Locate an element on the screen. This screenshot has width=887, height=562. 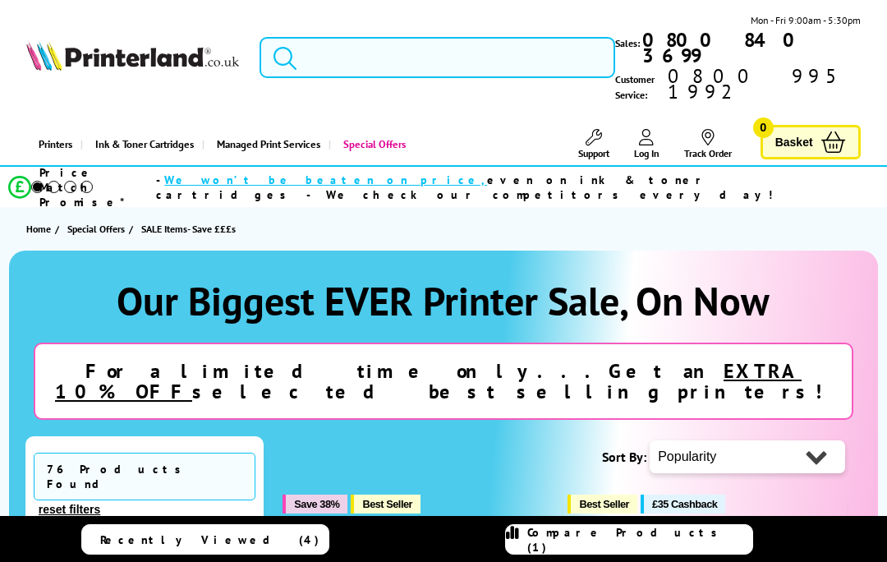
span: Basket is located at coordinates (794, 142).